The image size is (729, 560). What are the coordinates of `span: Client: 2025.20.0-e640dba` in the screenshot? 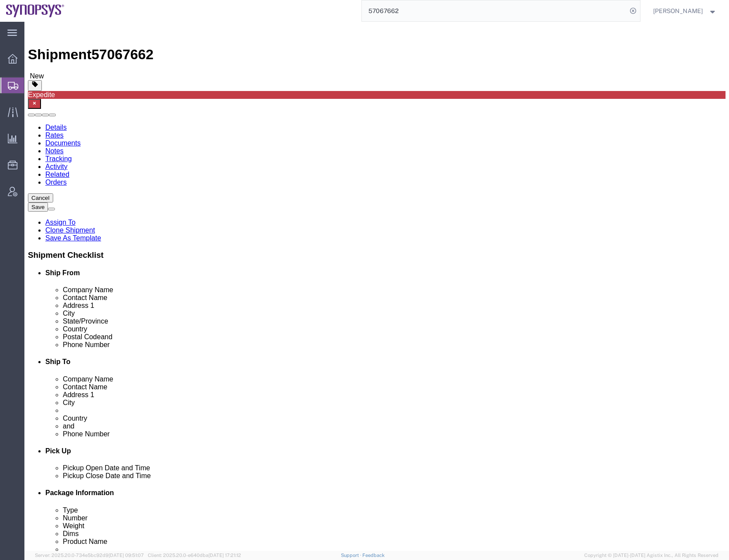 It's located at (195, 555).